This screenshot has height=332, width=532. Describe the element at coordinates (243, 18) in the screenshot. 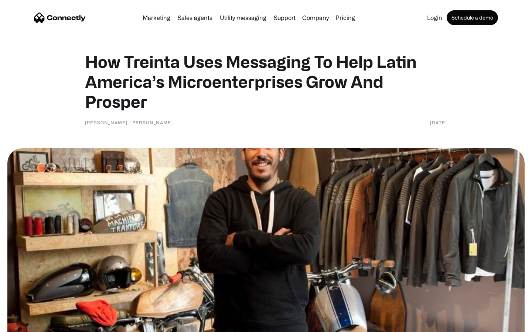

I see `a: Utility messaging` at that location.